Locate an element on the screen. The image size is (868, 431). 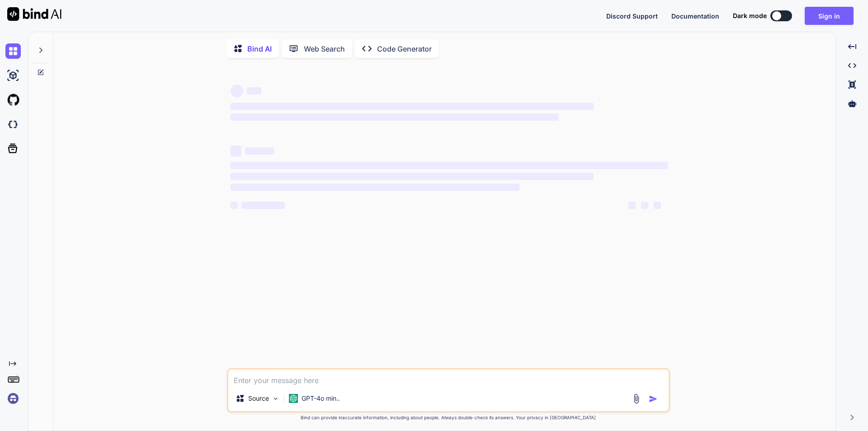
button: Discord Support is located at coordinates (632, 16).